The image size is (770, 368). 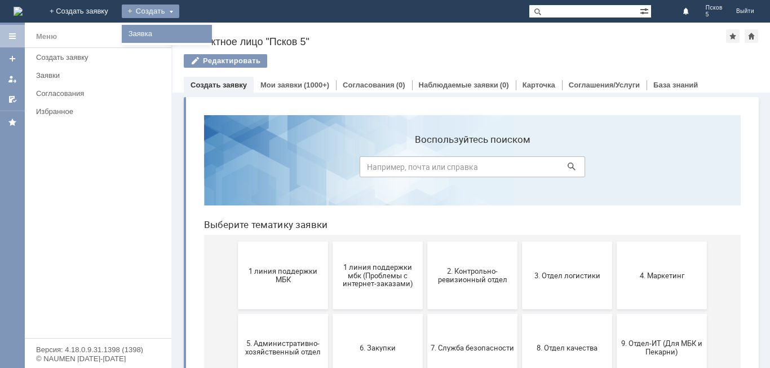 I want to click on div: Создать, so click(x=151, y=11).